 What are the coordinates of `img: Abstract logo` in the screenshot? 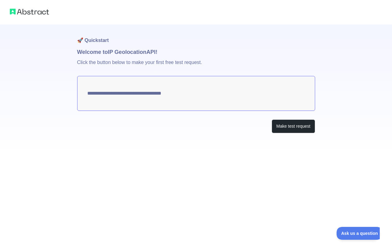 It's located at (29, 12).